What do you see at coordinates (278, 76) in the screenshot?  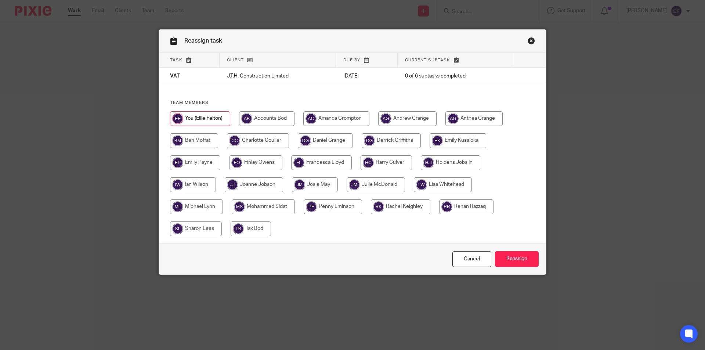 I see `p: J.T.H. Construction Limited` at bounding box center [278, 76].